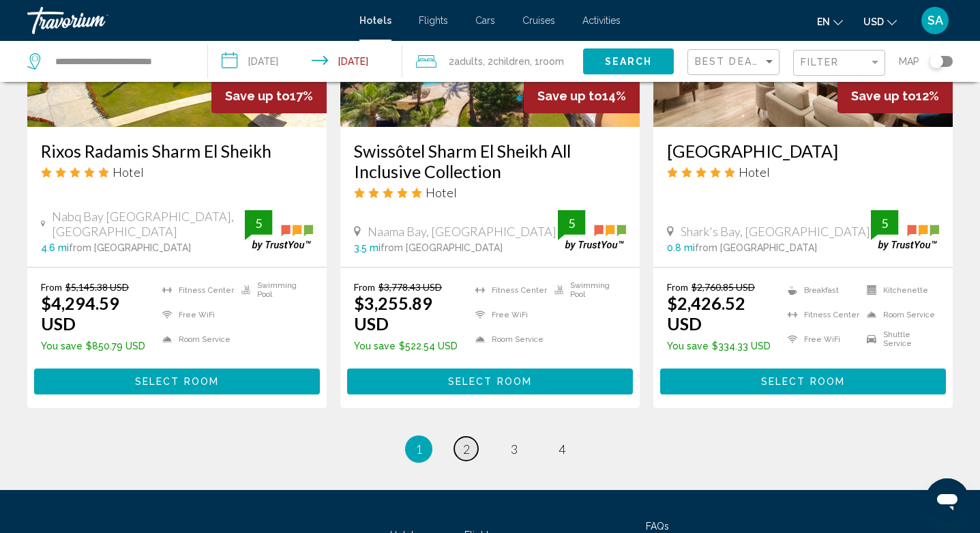 The width and height of the screenshot is (980, 533). Describe the element at coordinates (433, 21) in the screenshot. I see `span: Flights` at that location.